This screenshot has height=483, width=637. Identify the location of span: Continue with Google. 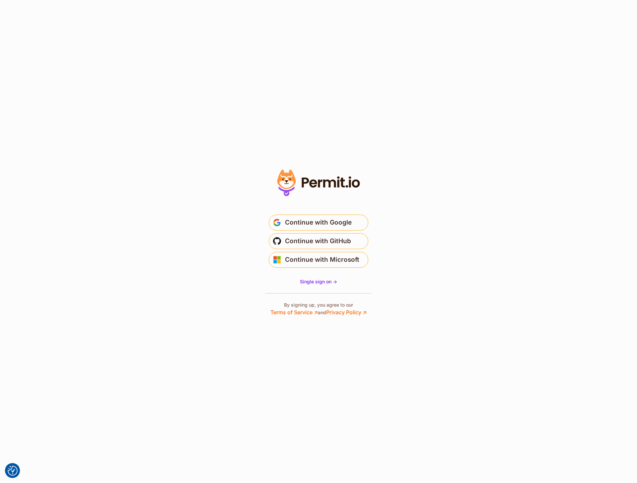
(318, 222).